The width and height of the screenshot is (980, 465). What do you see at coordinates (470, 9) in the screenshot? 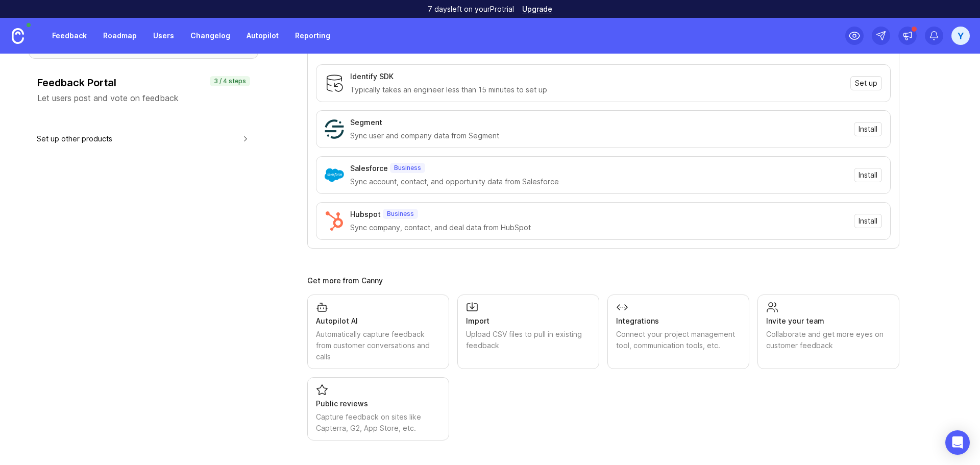
I see `p: 7 days left on your Pro trial` at bounding box center [470, 9].